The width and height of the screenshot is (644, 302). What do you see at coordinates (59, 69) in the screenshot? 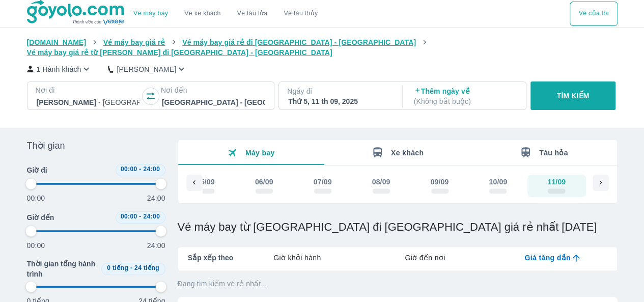
I see `button: 1 Hành khách` at bounding box center [59, 69].